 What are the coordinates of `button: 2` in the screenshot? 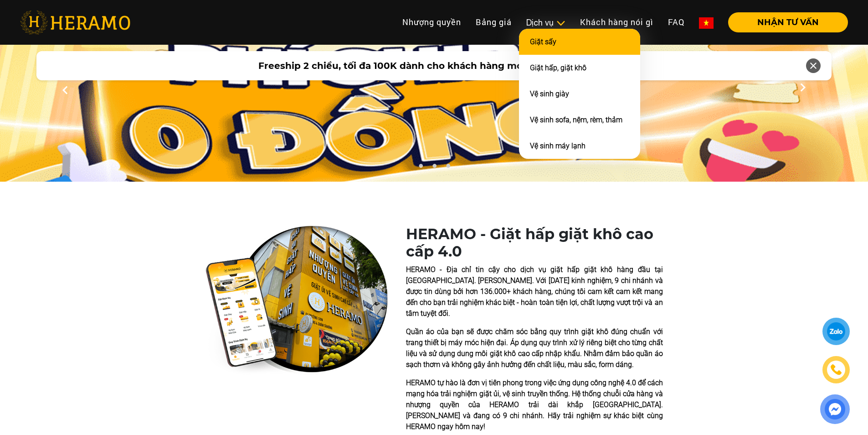 It's located at (435, 168).